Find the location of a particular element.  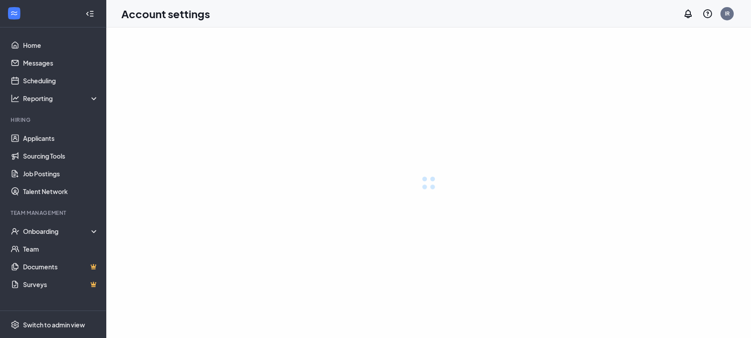

div: Team Management is located at coordinates (54, 212).